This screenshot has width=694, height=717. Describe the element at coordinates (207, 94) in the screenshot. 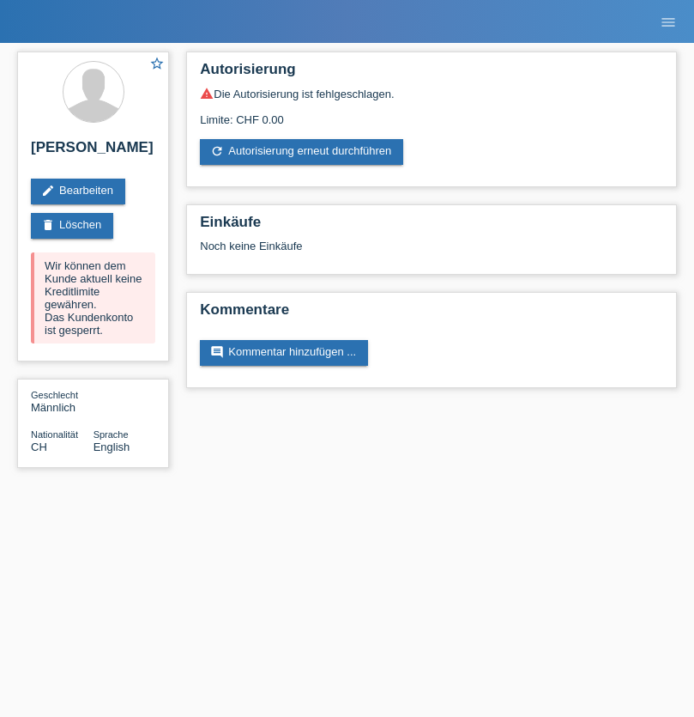

I see `i: warning` at that location.